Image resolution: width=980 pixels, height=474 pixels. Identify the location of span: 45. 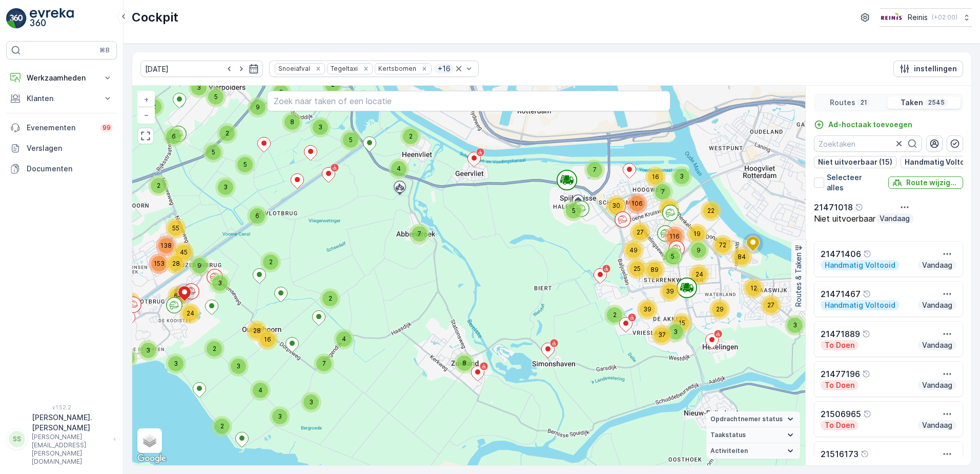
(183, 252).